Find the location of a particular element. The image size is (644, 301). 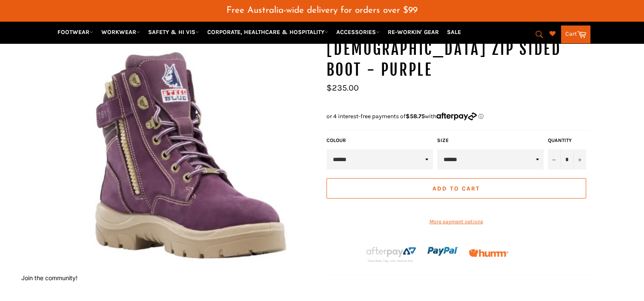

button: Add to Cart is located at coordinates (456, 188).